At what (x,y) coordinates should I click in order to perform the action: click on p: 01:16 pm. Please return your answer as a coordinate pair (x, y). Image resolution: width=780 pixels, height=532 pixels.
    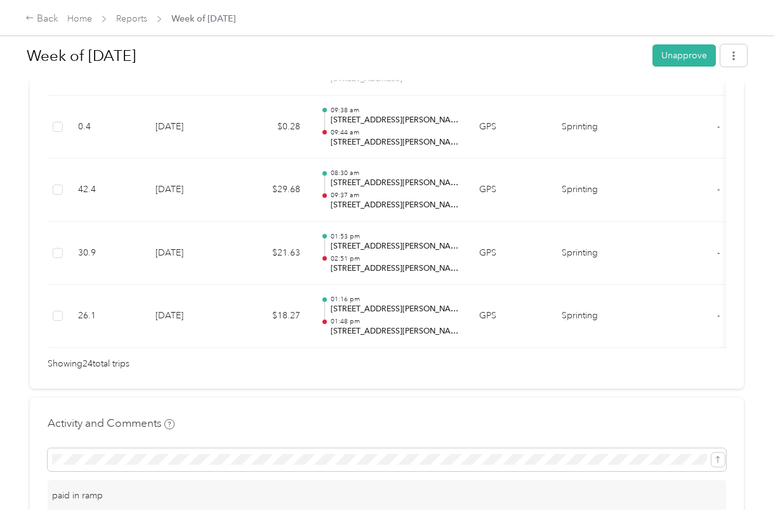
    Looking at the image, I should click on (394, 299).